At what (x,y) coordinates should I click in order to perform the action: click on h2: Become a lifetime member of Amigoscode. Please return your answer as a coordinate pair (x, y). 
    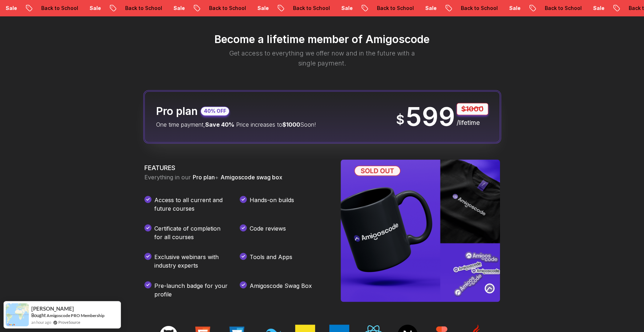
    Looking at the image, I should click on (322, 39).